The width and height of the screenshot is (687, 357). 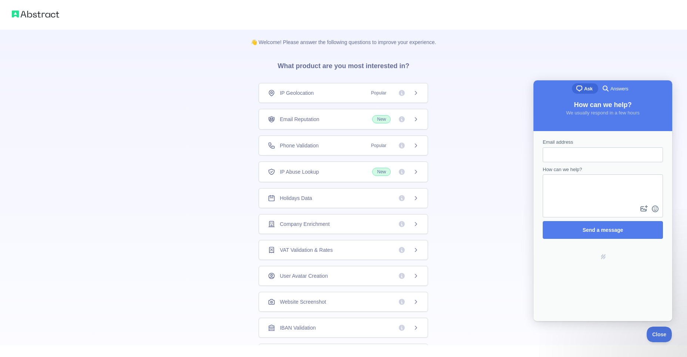 I want to click on form: Contact form, so click(x=69, y=108).